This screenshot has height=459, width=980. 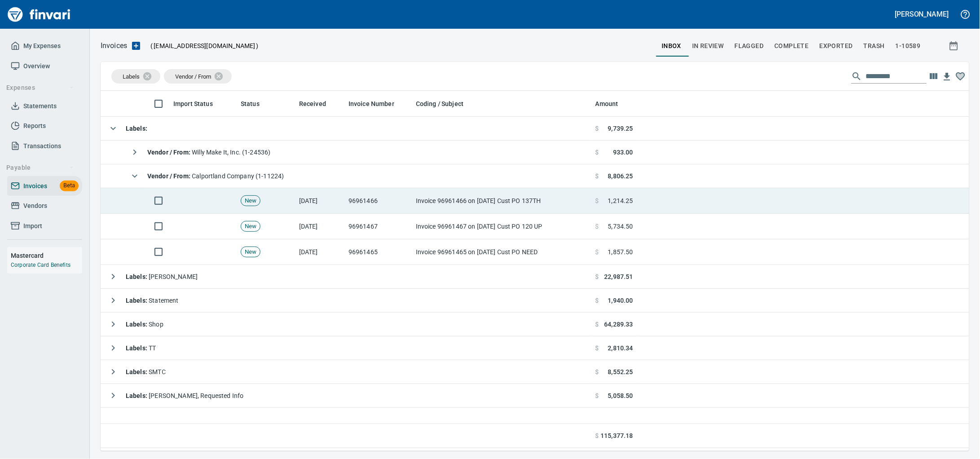 I want to click on span: 1-10589, so click(x=908, y=46).